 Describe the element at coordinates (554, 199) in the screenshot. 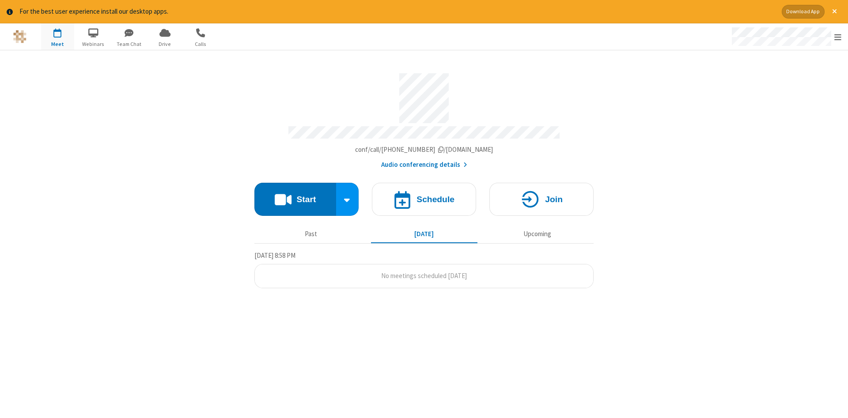

I see `h4: Join` at that location.